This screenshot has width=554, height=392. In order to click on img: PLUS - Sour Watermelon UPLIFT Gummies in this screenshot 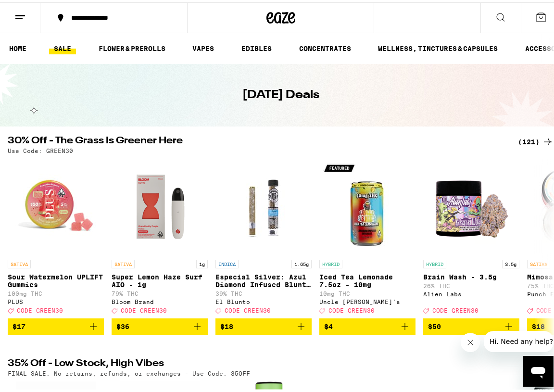, I will do `click(56, 204)`.